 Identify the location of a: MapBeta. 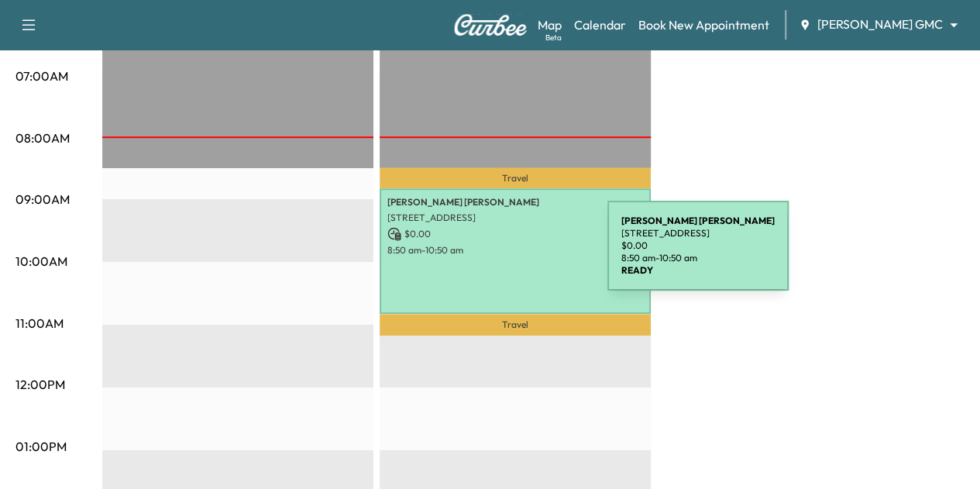
(549, 25).